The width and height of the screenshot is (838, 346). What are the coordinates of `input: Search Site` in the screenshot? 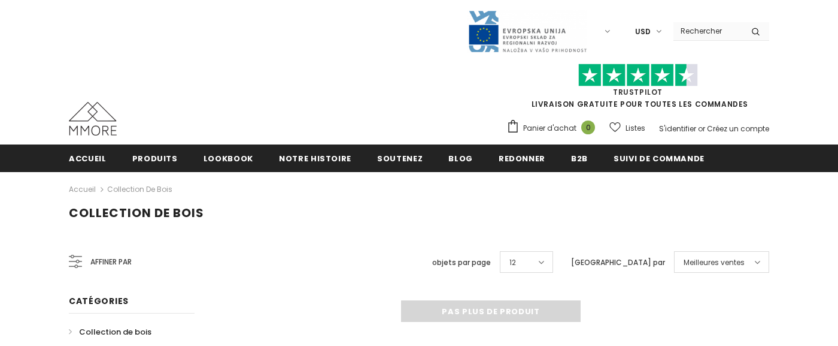 It's located at (708, 31).